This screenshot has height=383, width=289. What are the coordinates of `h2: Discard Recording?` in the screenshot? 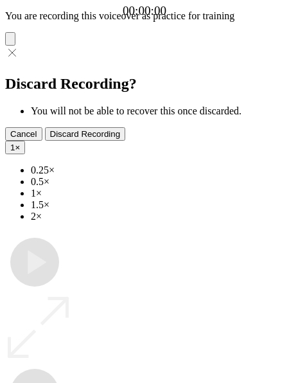 It's located at (145, 83).